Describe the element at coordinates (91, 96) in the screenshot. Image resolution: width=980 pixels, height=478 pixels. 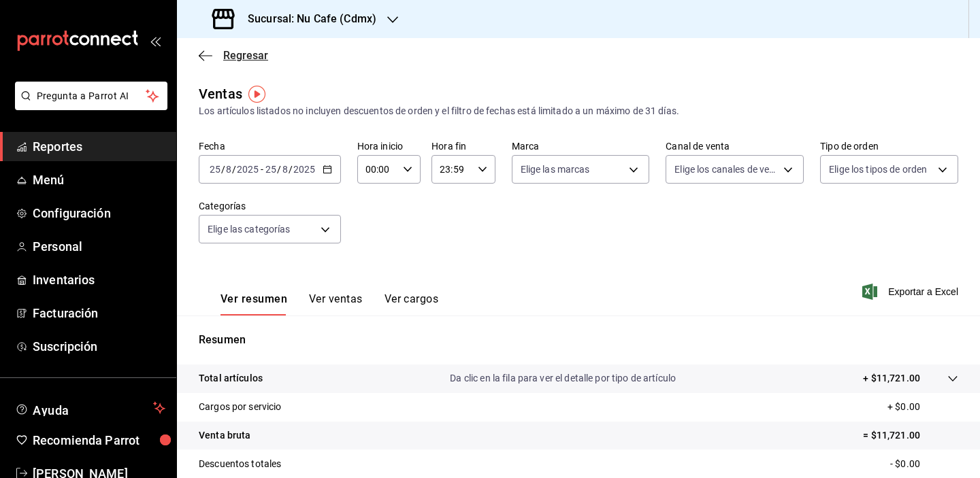
I see `span: Pregunta a Parrot AI` at that location.